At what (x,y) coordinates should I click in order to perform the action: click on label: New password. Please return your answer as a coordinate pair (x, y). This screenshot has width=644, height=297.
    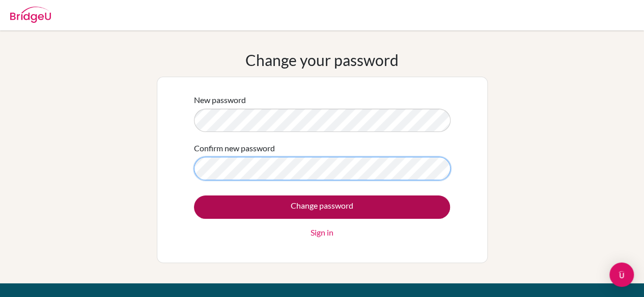
    Looking at the image, I should click on (220, 100).